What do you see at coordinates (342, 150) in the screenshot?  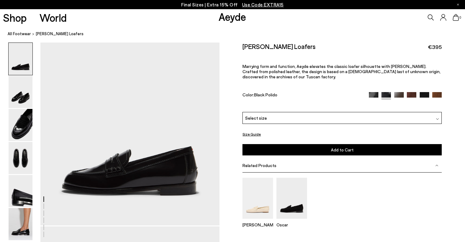 I see `button: Add to Cart` at bounding box center [342, 150].